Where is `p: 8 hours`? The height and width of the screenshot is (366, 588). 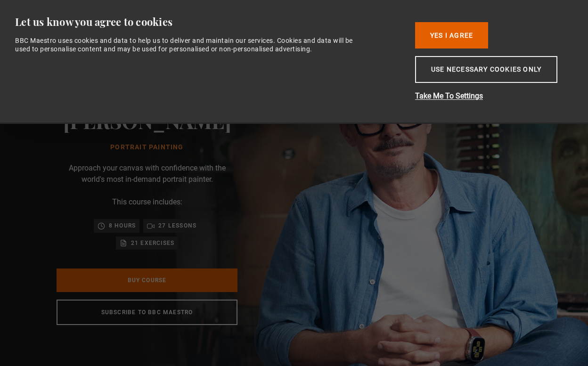
p: 8 hours is located at coordinates (122, 226).